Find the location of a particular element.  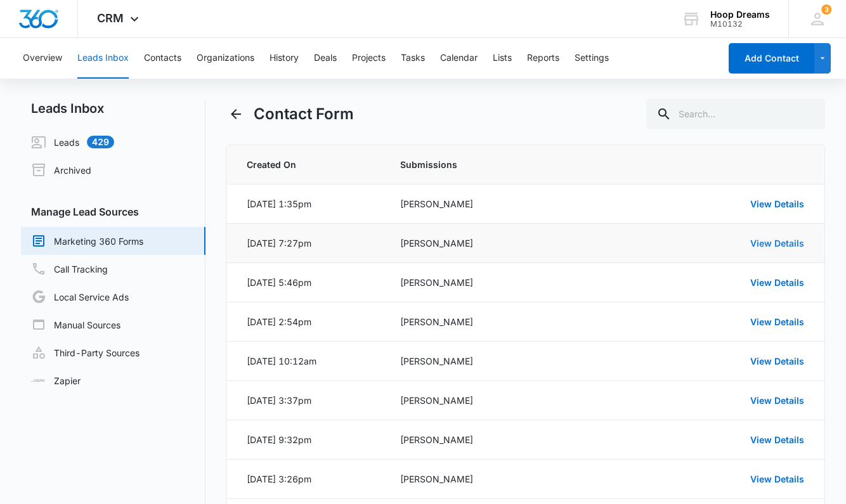

button: Lists is located at coordinates (502, 59).